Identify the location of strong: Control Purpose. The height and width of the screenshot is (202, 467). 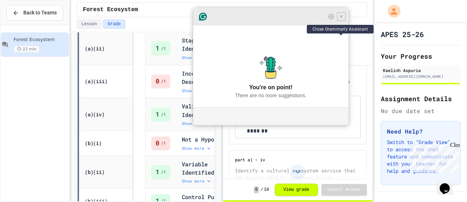
(206, 197).